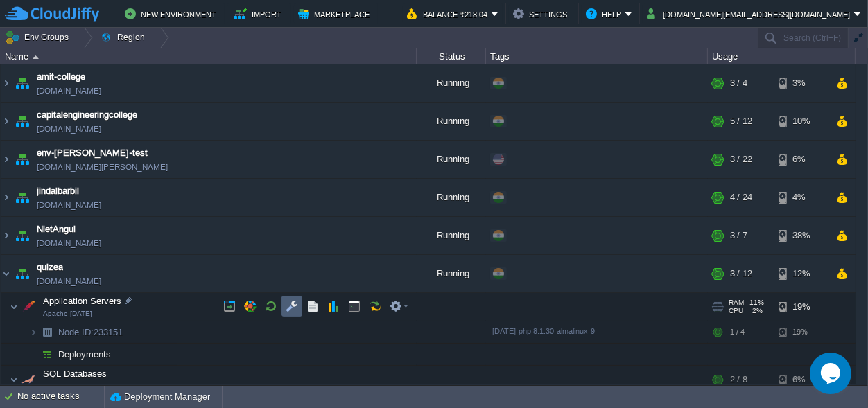 The image size is (868, 408). I want to click on a: SQL DatabasesMariaDB 11.8.2, so click(75, 373).